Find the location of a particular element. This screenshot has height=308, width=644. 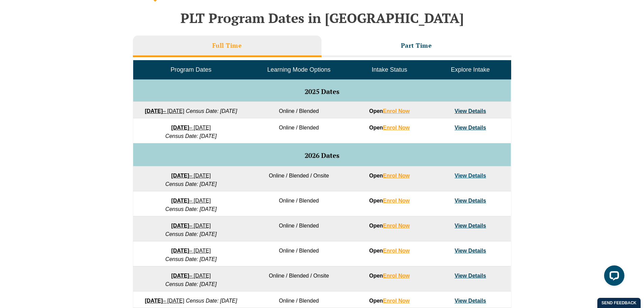

h3: Full Time is located at coordinates (227, 45).